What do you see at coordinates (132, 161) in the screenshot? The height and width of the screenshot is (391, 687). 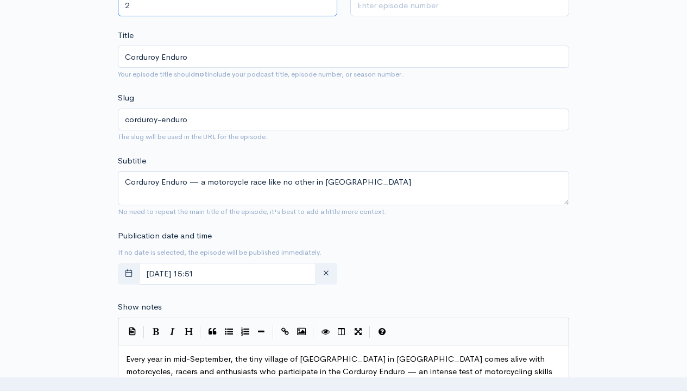 I see `label: Subtitle` at bounding box center [132, 161].